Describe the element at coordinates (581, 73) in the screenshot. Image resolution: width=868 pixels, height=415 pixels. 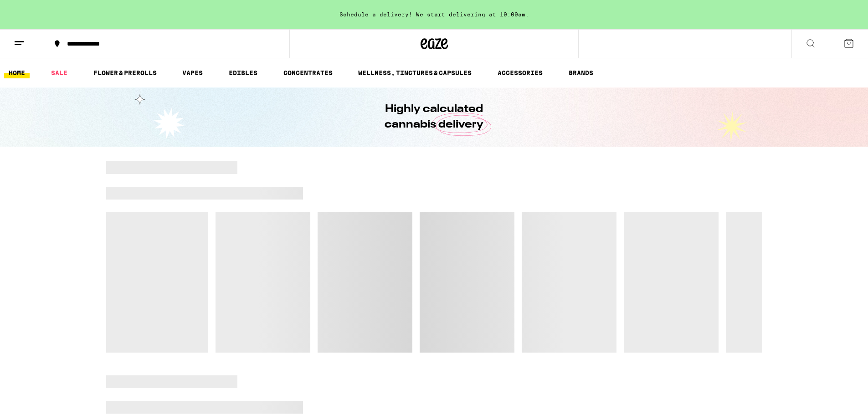
I see `a: BRANDS` at that location.